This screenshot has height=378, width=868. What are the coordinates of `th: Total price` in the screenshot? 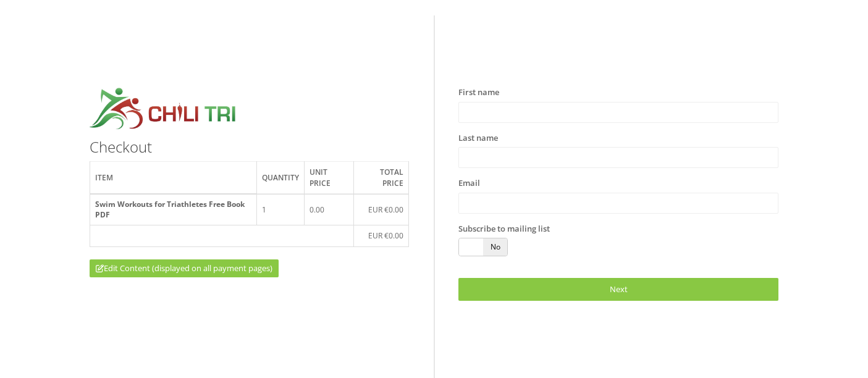 It's located at (381, 177).